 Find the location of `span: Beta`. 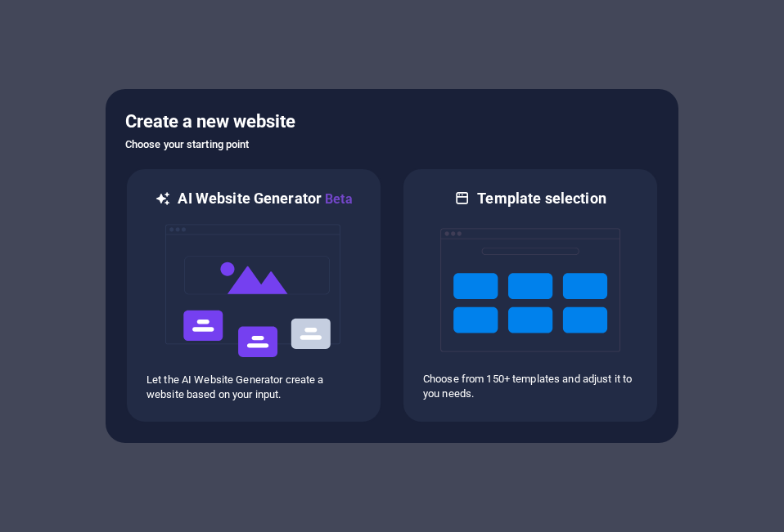

span: Beta is located at coordinates (337, 198).